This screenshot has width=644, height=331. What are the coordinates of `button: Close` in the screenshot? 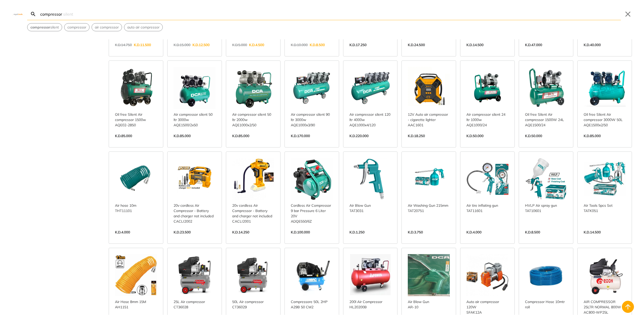 It's located at (628, 14).